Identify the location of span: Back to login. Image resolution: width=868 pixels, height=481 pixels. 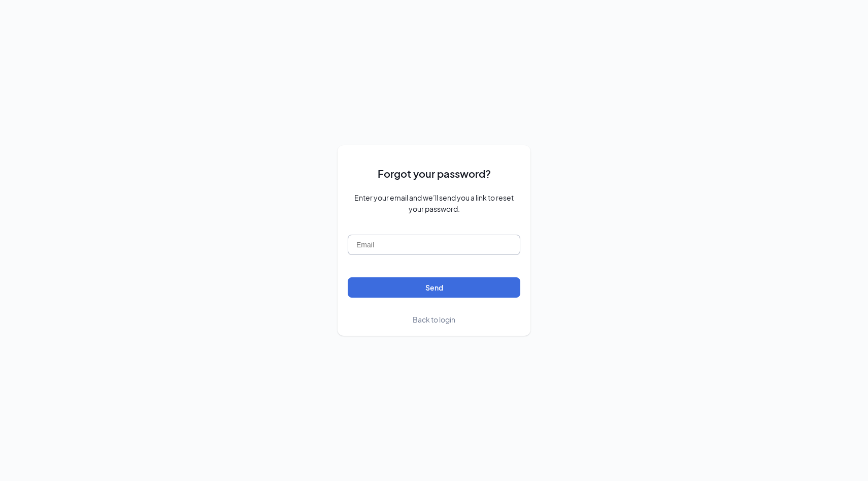
(434, 320).